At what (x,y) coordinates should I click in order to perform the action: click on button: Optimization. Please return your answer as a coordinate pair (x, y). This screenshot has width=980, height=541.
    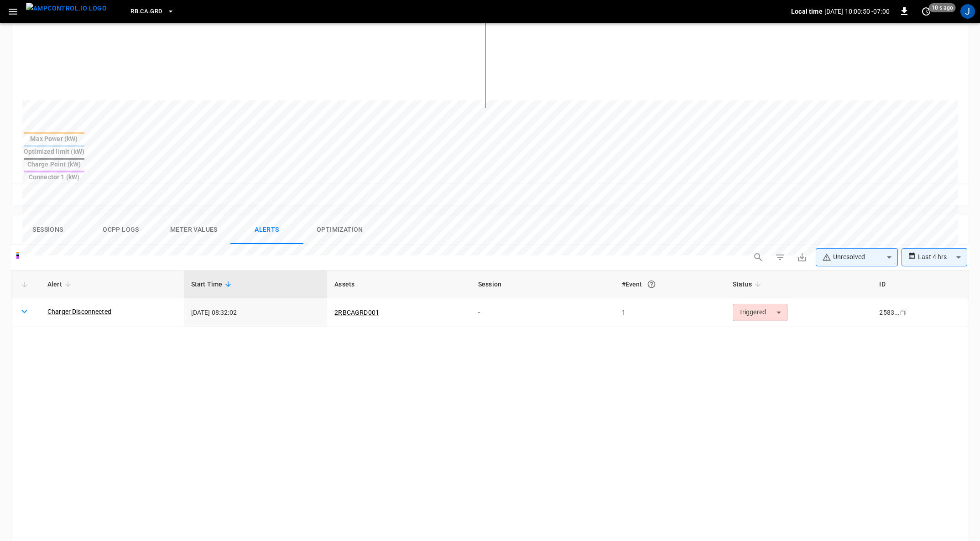
    Looking at the image, I should click on (340, 230).